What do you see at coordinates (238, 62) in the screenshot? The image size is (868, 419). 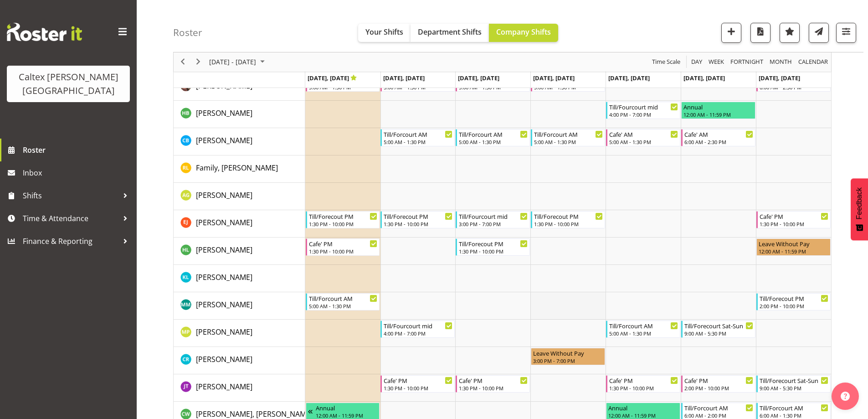 I see `button: September 2025` at bounding box center [238, 62].